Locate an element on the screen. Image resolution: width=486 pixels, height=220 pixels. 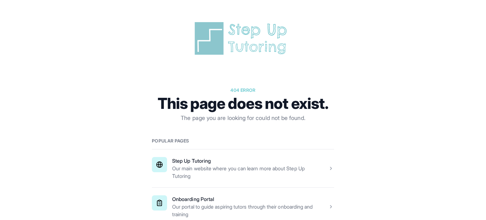
h2: Popular pages is located at coordinates (243, 141).